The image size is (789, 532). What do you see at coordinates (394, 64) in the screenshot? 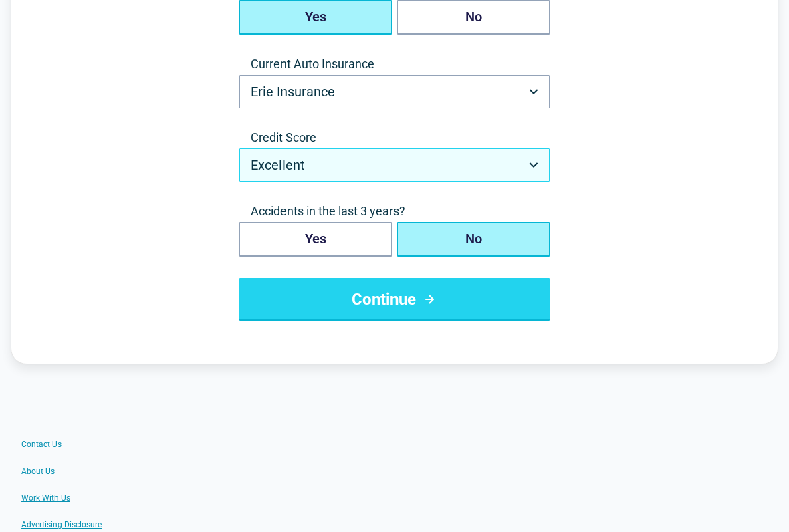
I see `label: Current Auto Insurance` at bounding box center [394, 64].